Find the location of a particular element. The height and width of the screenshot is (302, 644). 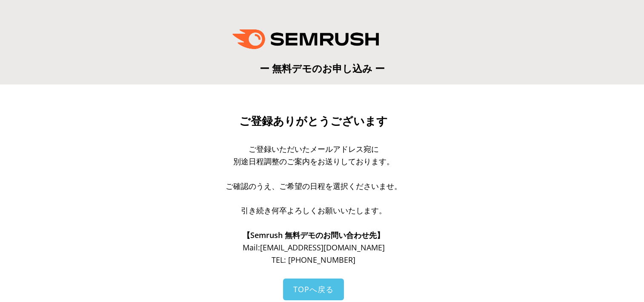

span: ご登録ありがとうございます is located at coordinates (313, 121).